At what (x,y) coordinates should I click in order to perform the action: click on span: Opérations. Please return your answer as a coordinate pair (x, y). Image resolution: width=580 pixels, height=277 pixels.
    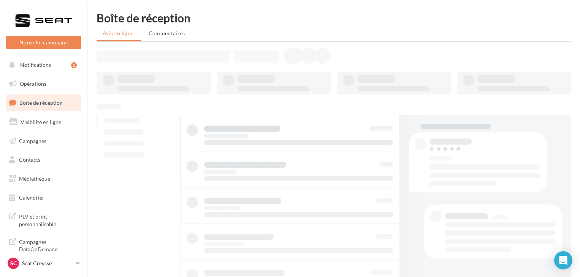
    Looking at the image, I should click on (33, 84).